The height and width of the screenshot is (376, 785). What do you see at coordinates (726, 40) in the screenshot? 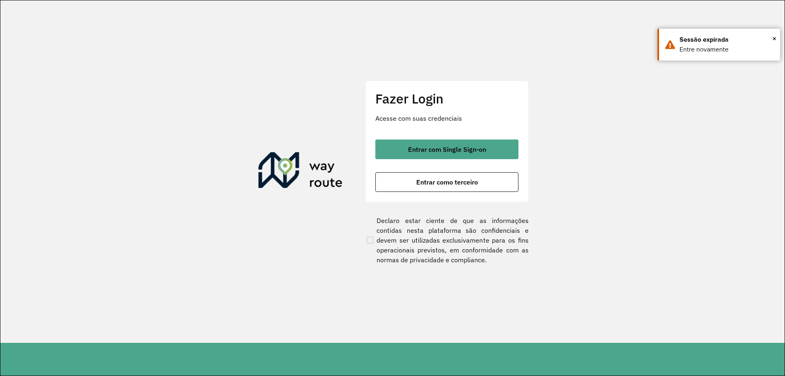
I see `div: Sessão expirada` at bounding box center [726, 40].